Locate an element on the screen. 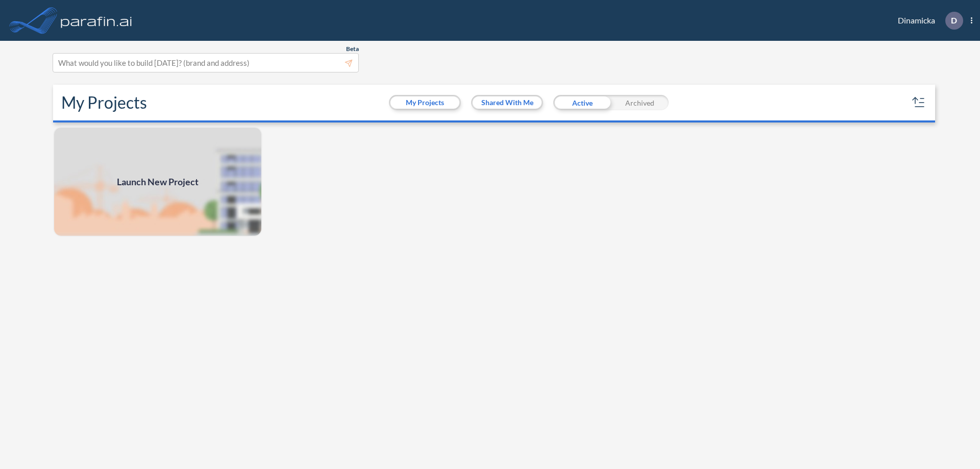  h2: My Projects is located at coordinates (104, 103).